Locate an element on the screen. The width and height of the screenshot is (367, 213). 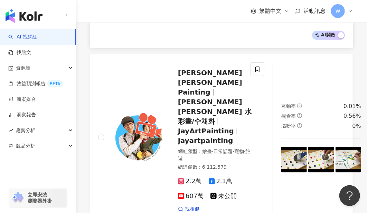
span: 找相似 is located at coordinates (192, 209).